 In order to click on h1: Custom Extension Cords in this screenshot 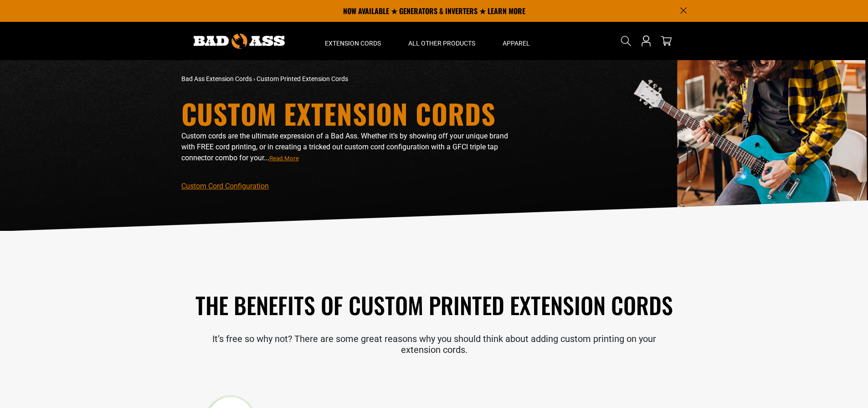, I will do `click(347, 114)`.